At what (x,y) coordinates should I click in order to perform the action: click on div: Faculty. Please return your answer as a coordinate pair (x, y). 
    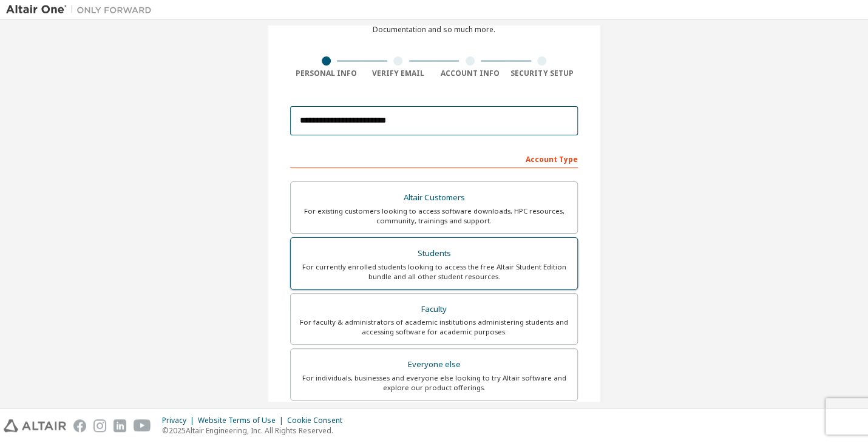
    Looking at the image, I should click on (434, 309).